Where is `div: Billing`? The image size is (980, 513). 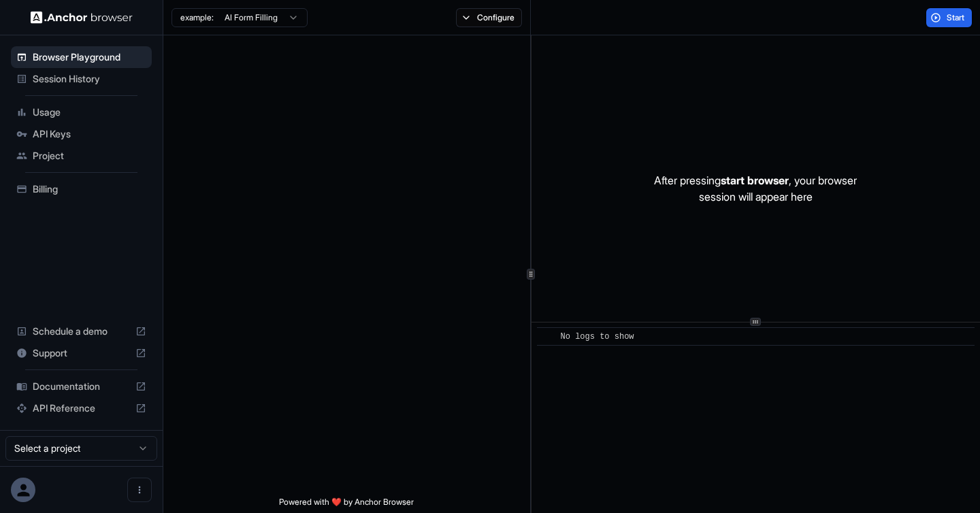
div: Billing is located at coordinates (81, 189).